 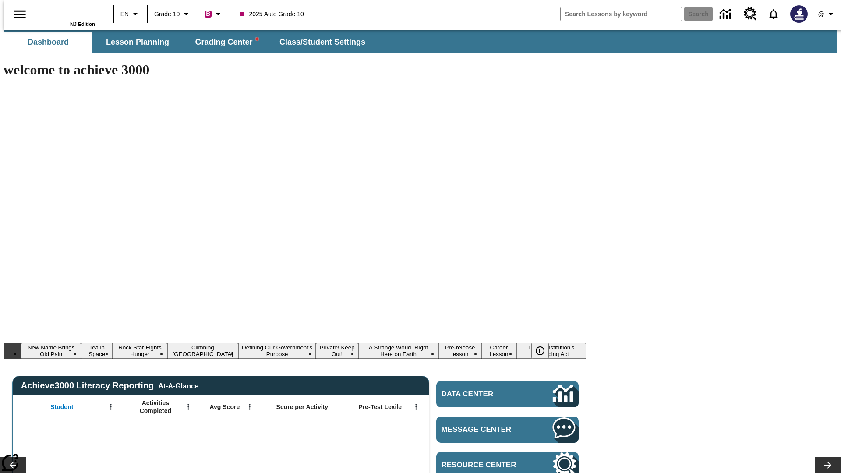 I want to click on button: Dashboard, so click(x=48, y=42).